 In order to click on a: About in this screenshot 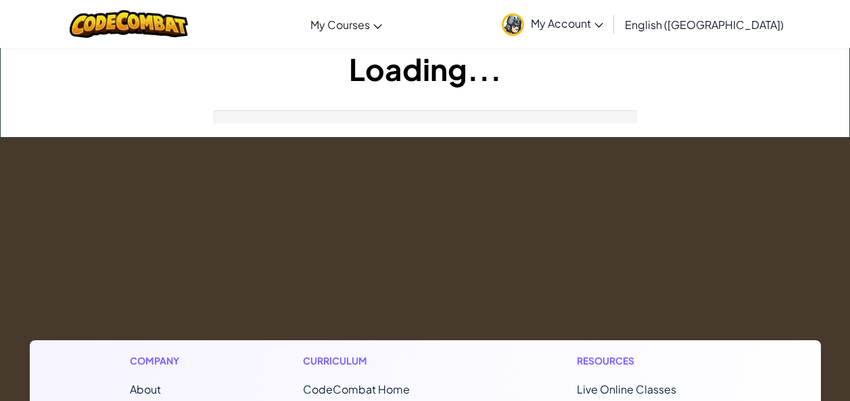, I will do `click(145, 389)`.